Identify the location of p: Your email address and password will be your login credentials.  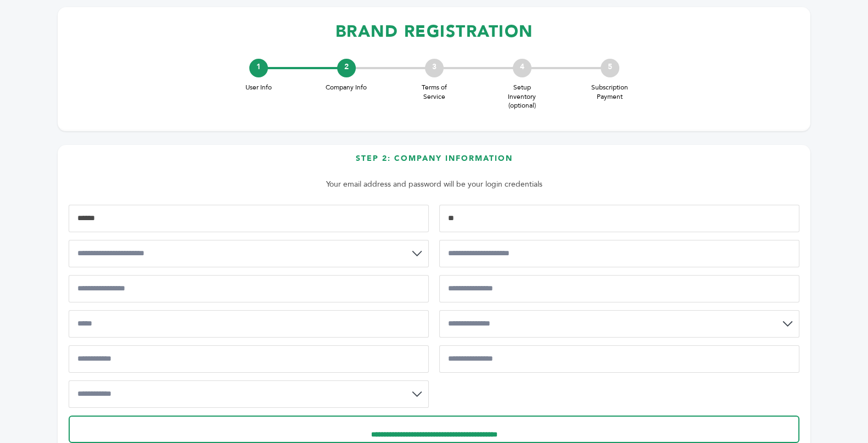
(434, 185).